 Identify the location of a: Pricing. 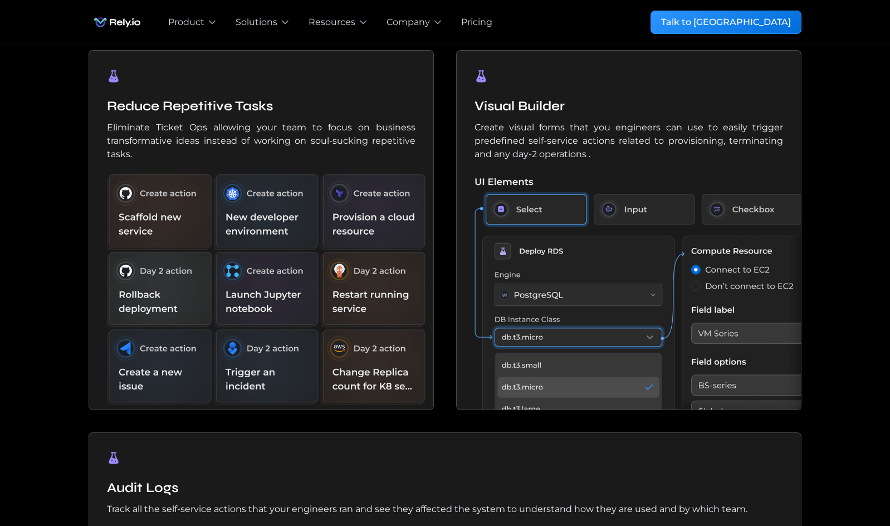
(477, 22).